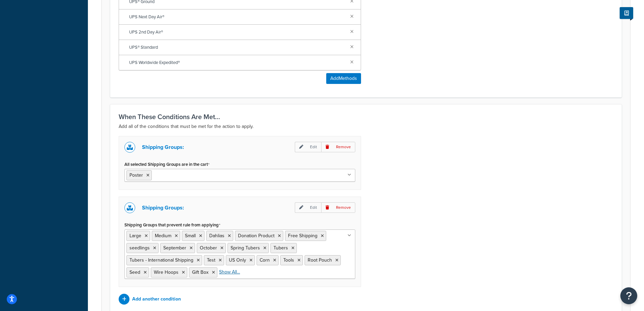 The height and width of the screenshot is (311, 644). What do you see at coordinates (208, 248) in the screenshot?
I see `span: October` at bounding box center [208, 248].